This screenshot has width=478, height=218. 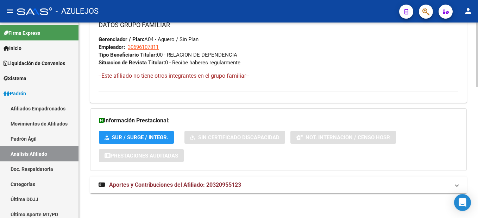 What do you see at coordinates (468, 11) in the screenshot?
I see `mat-icon: person` at bounding box center [468, 11].